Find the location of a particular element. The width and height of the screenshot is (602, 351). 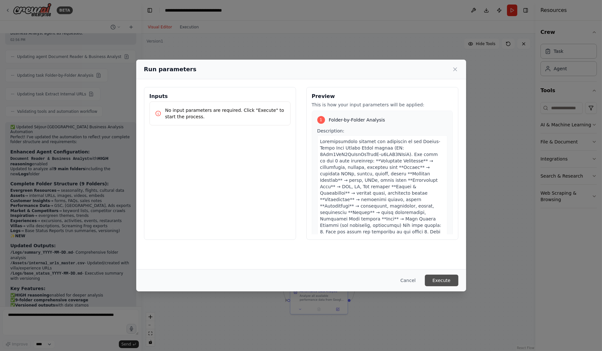

button: Cancel is located at coordinates (408, 280).